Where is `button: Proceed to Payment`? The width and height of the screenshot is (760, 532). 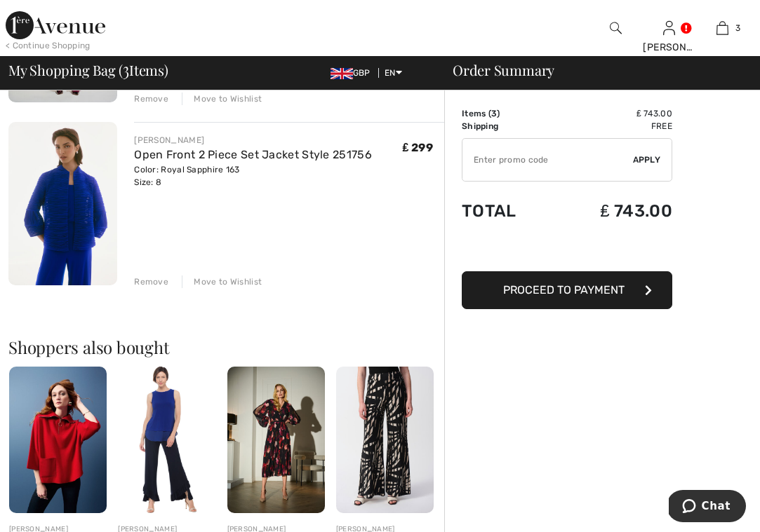
button: Proceed to Payment is located at coordinates (567, 291).